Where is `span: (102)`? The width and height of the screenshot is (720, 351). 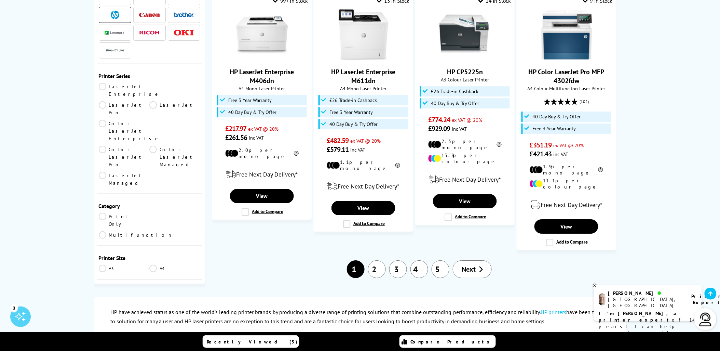 span: (102) is located at coordinates (585, 102).